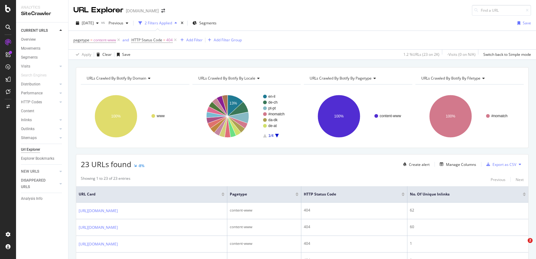  What do you see at coordinates (273, 120) in the screenshot?
I see `text: da-dk` at bounding box center [273, 120].